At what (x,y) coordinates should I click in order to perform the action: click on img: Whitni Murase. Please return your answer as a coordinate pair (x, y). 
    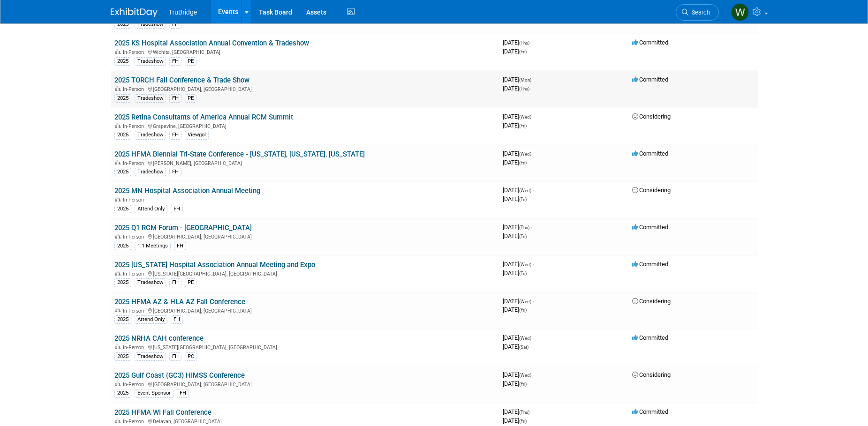
    Looking at the image, I should click on (740, 12).